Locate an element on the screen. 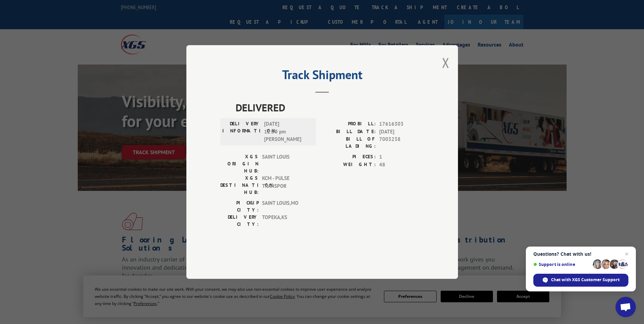  span: 1 is located at coordinates (402, 157).